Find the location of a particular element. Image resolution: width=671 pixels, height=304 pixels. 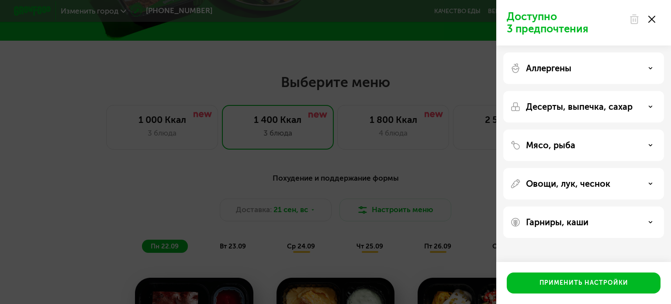

p: Десерты, выпечка, сахар is located at coordinates (580, 107).